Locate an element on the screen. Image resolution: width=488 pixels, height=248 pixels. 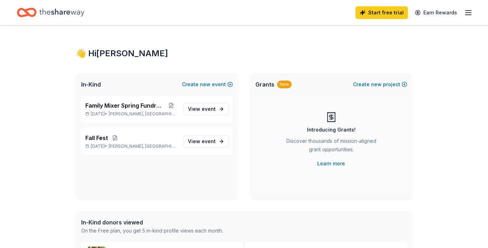
span: In-Kind is located at coordinates (91, 84).